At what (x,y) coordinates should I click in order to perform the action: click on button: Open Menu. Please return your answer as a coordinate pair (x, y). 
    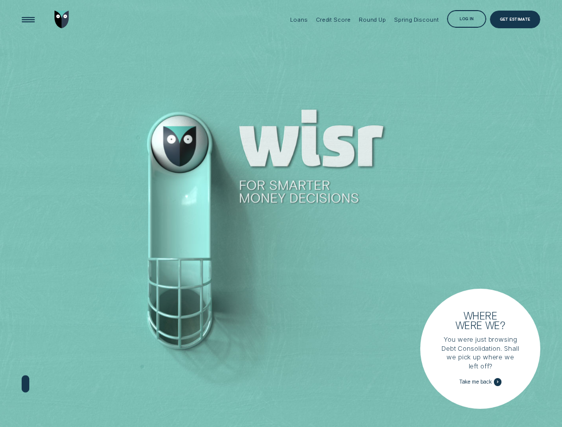
    Looking at the image, I should click on (28, 19).